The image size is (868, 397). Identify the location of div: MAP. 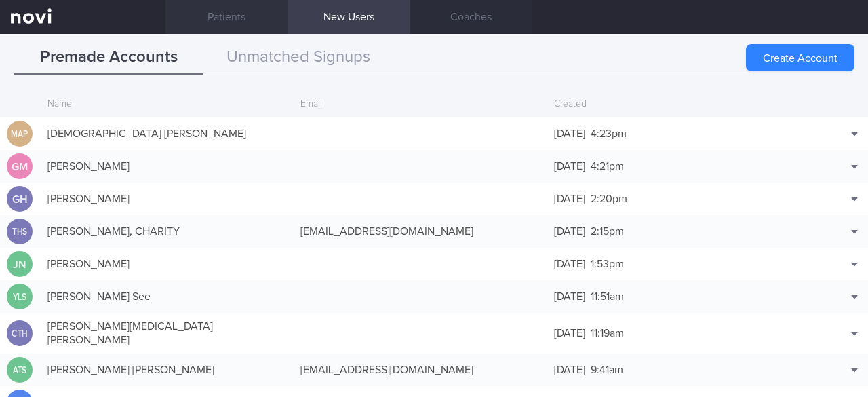
(20, 133).